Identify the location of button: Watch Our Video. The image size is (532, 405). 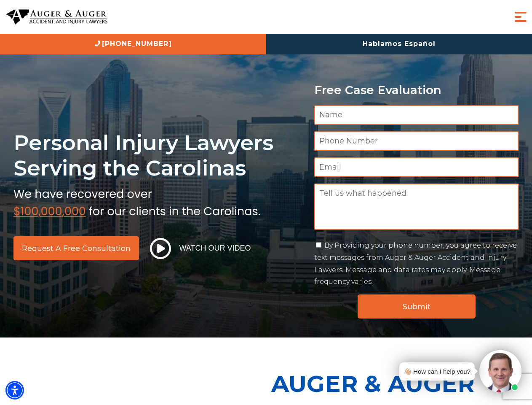
(201, 248).